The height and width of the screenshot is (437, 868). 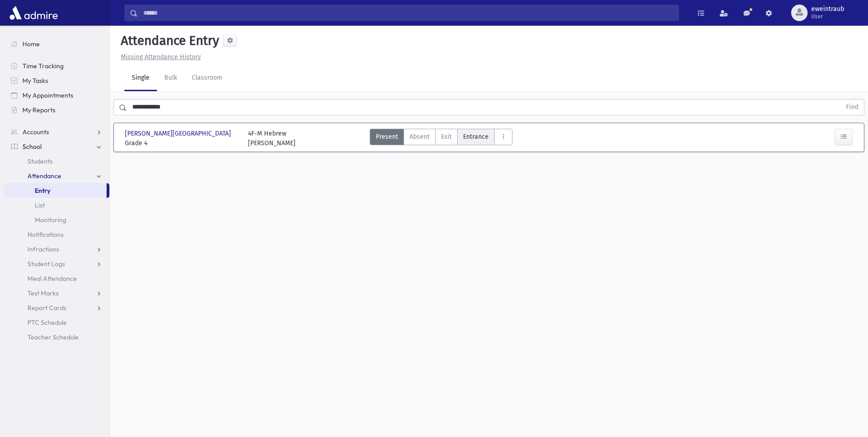 I want to click on a: Meal Attendance, so click(x=56, y=278).